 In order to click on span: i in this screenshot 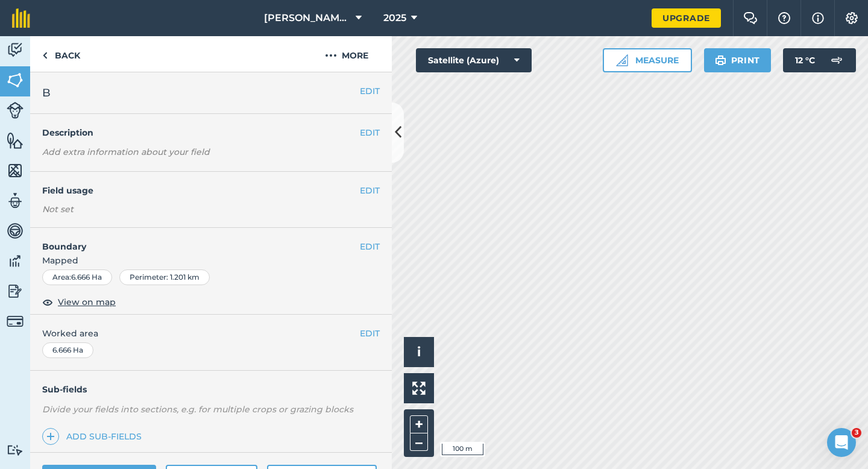, I will do `click(418, 352)`.